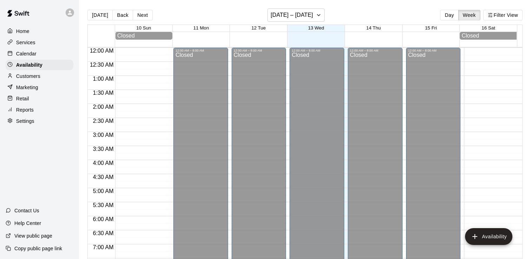  Describe the element at coordinates (39, 43) in the screenshot. I see `div: Services` at that location.